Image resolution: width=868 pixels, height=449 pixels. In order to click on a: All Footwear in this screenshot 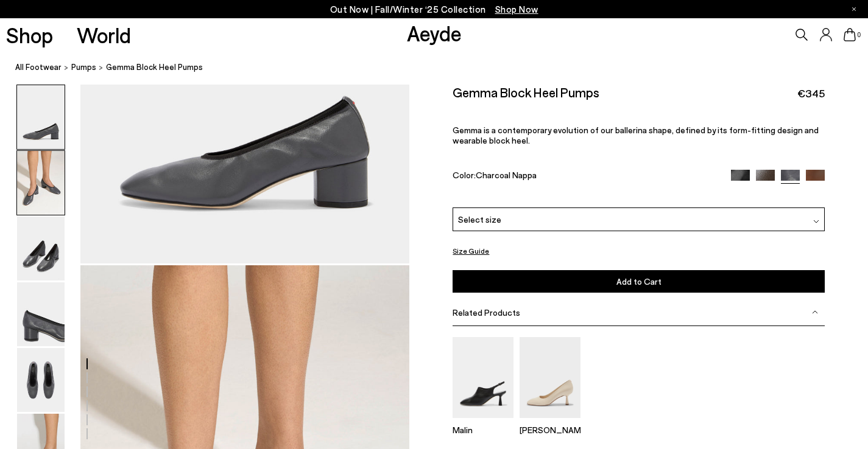, I will do `click(38, 67)`.